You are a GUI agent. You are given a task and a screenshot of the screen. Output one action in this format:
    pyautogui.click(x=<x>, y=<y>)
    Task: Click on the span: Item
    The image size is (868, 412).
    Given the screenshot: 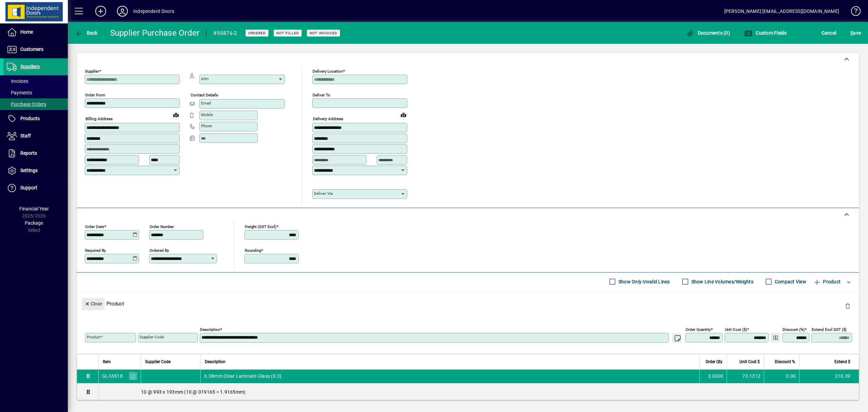 What is the action you would take?
    pyautogui.click(x=107, y=362)
    